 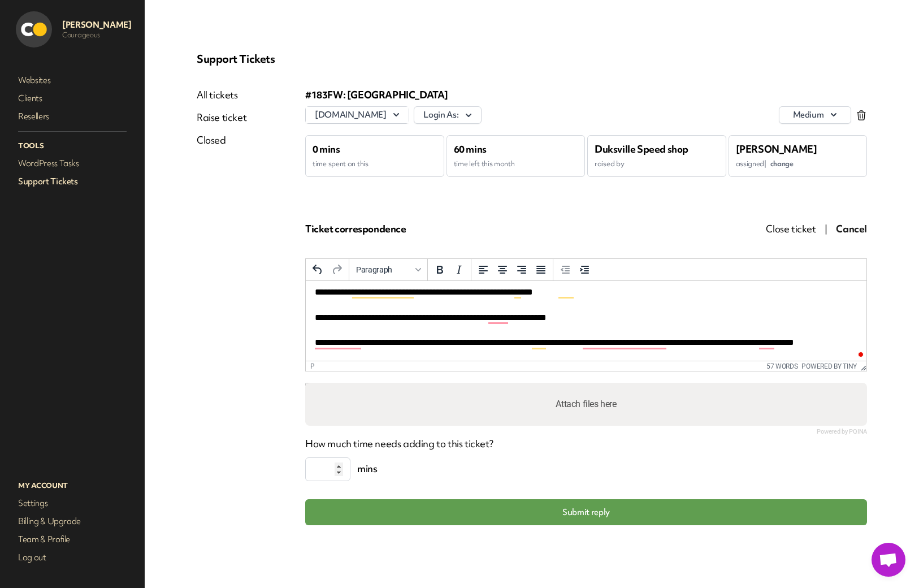 I want to click on span: 60 mins, so click(x=470, y=149).